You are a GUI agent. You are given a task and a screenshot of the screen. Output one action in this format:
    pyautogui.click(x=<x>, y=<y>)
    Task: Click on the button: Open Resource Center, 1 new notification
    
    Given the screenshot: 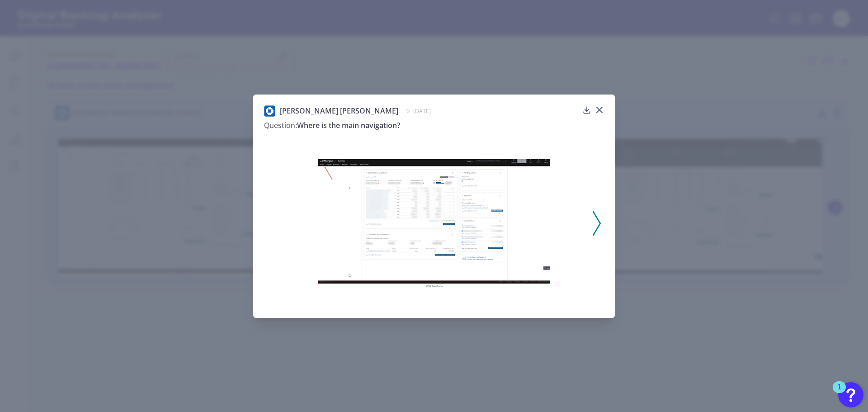 What is the action you would take?
    pyautogui.click(x=850, y=395)
    